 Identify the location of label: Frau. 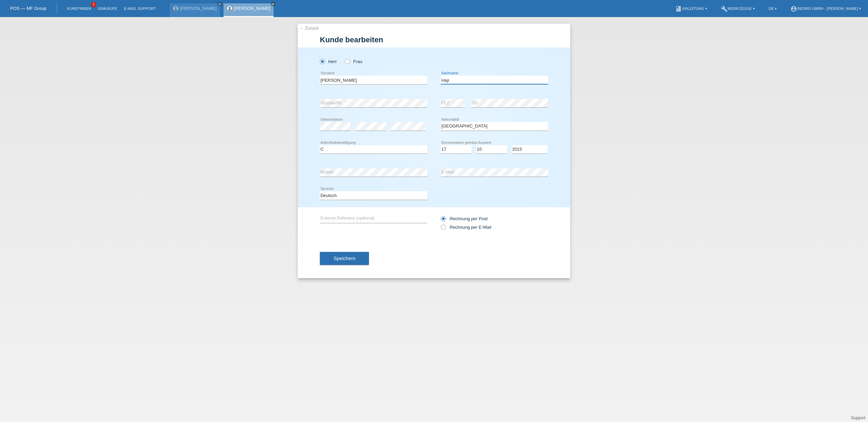
(353, 61).